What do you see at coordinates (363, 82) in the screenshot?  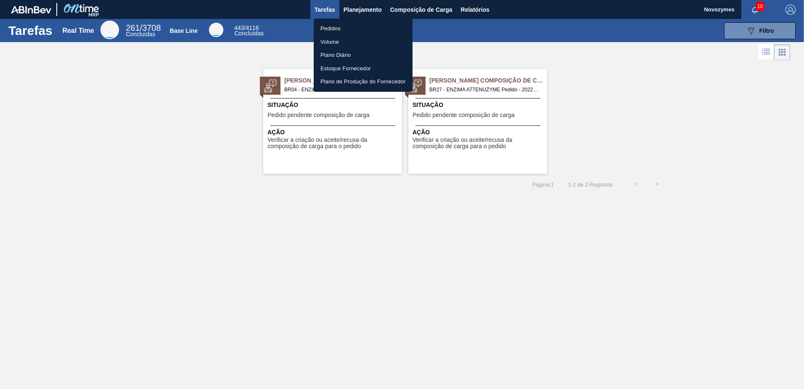 I see `li: Plano de Produção do Fornecedor` at bounding box center [363, 82].